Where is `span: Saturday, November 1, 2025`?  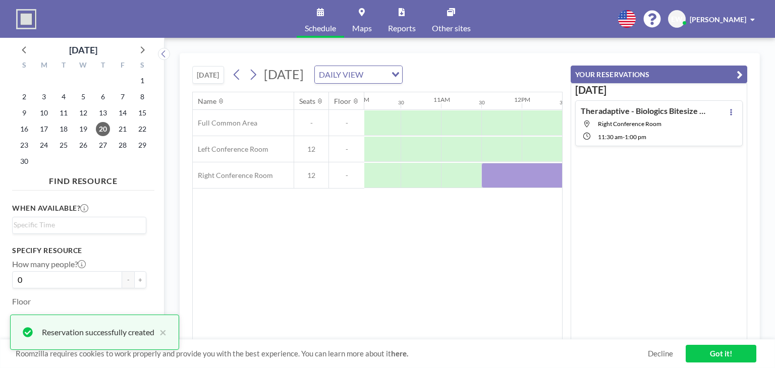 span: Saturday, November 1, 2025 is located at coordinates (142, 81).